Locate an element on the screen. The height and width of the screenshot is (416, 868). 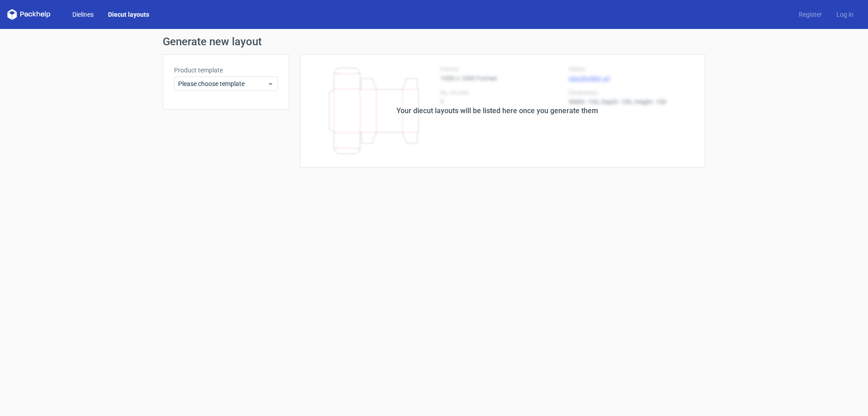
a: Log in is located at coordinates (845, 14).